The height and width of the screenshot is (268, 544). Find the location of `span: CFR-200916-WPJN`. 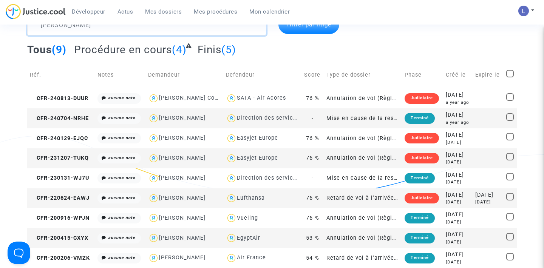

span: CFR-200916-WPJN is located at coordinates (60, 218).